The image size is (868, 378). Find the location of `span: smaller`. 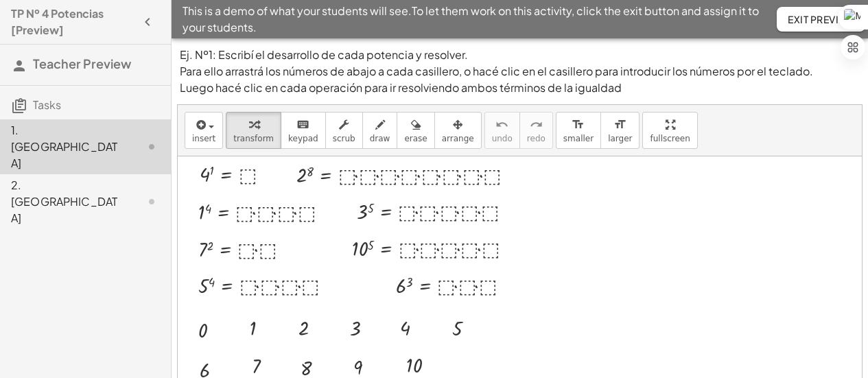

span: smaller is located at coordinates (578, 139).